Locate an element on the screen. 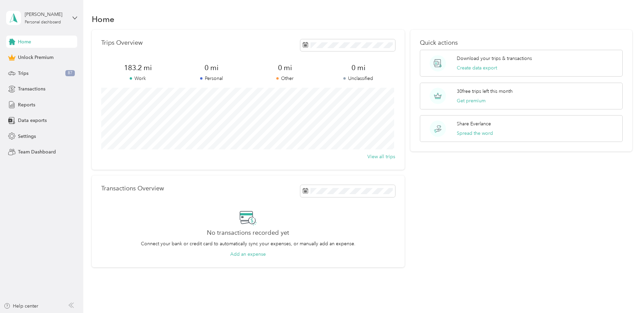 This screenshot has width=644, height=313. p: Download your trips & transactions is located at coordinates (495, 59).